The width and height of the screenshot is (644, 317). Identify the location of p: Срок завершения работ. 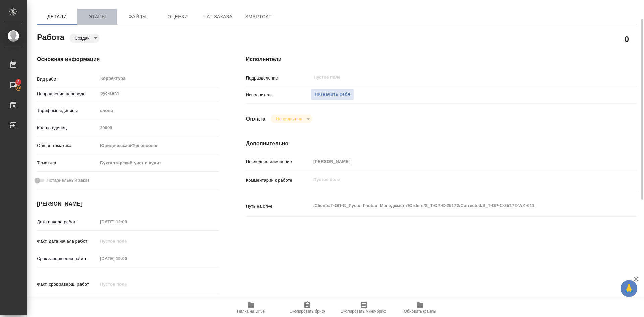
(67, 258).